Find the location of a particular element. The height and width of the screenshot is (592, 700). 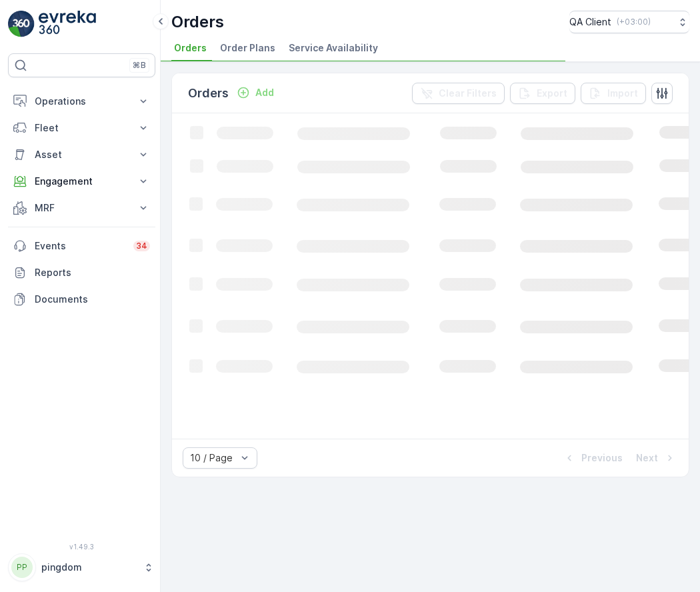

p: Import is located at coordinates (622, 93).